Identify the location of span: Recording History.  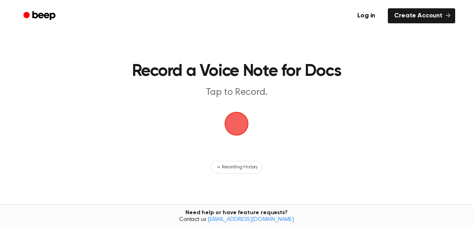
(240, 167).